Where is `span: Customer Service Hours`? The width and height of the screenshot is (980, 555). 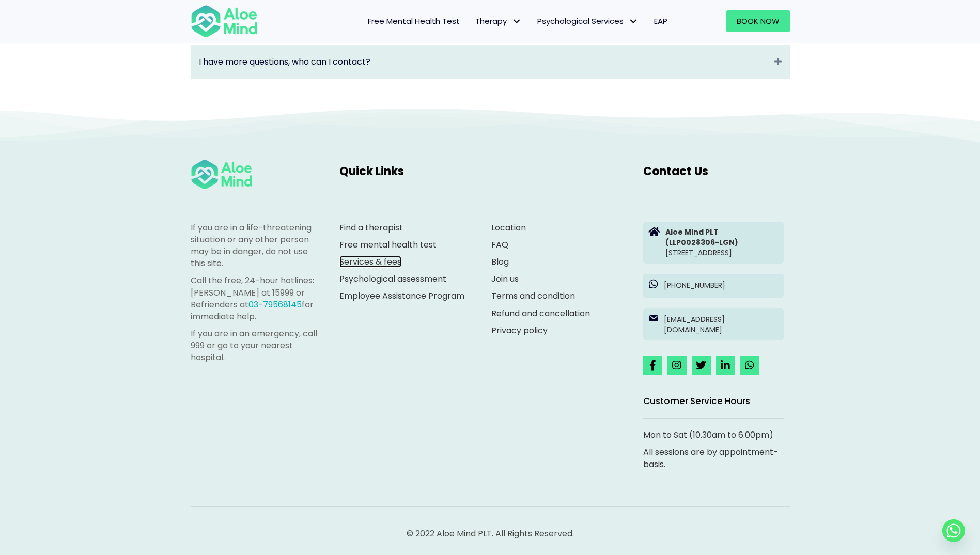 span: Customer Service Hours is located at coordinates (696, 401).